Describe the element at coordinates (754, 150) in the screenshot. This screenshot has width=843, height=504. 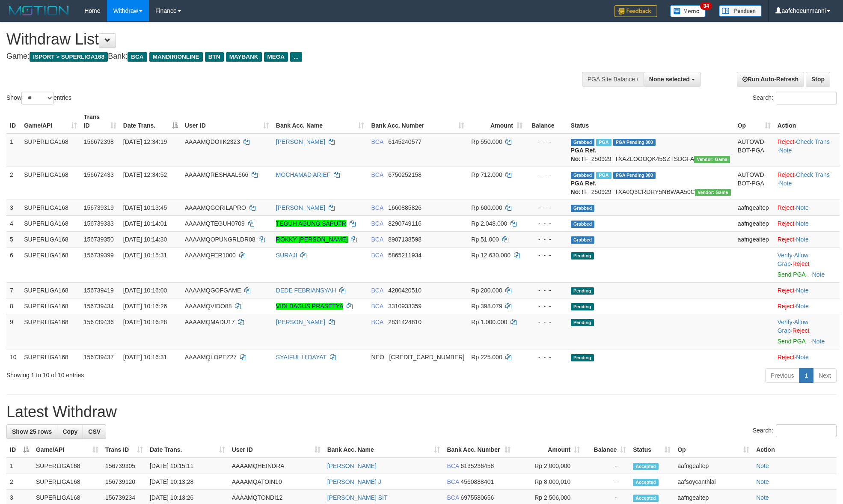
I see `td: AUTOWD-BOT-PGA` at that location.